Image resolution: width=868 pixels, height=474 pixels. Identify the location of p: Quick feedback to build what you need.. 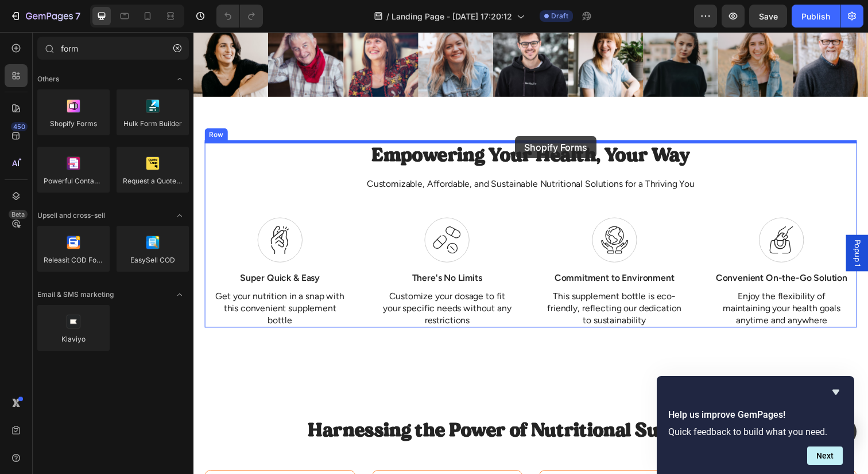
(755, 432).